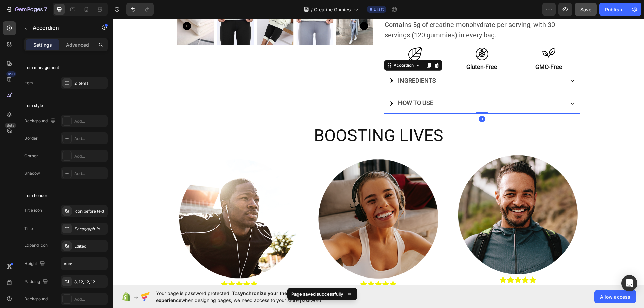 The height and width of the screenshot is (308, 644). I want to click on p: Settings, so click(43, 45).